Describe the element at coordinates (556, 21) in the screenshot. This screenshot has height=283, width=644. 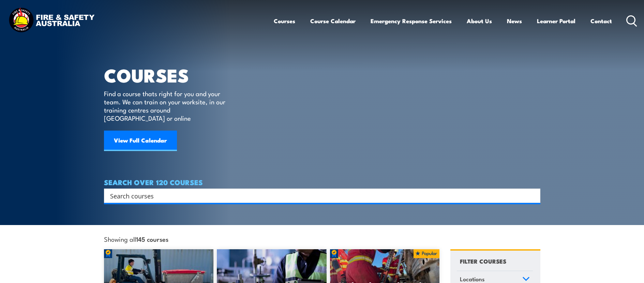
I see `a: Learner Portal` at that location.